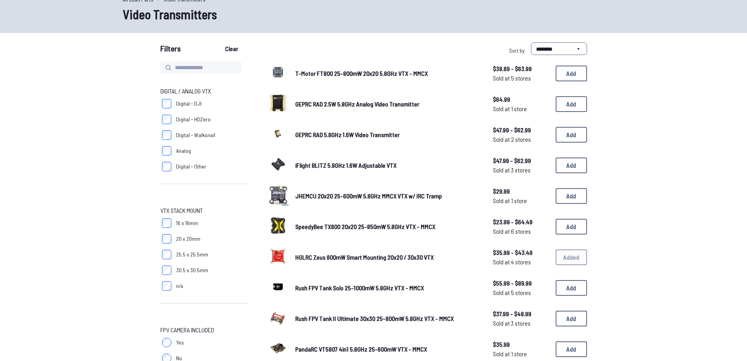  What do you see at coordinates (388, 104) in the screenshot?
I see `a: GEPRC RAD 2.5W 5.8GHz Analog Video Transmitter` at bounding box center [388, 104].